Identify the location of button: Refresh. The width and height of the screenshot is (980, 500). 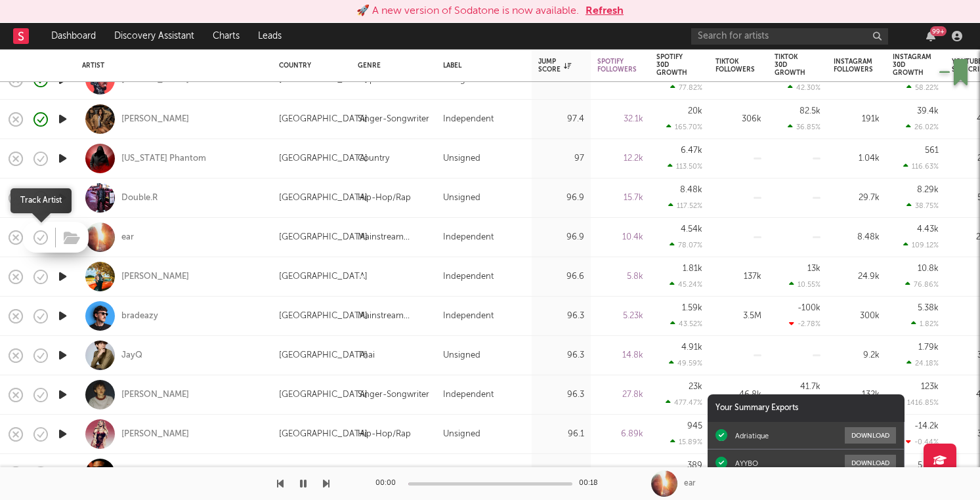
(605, 11).